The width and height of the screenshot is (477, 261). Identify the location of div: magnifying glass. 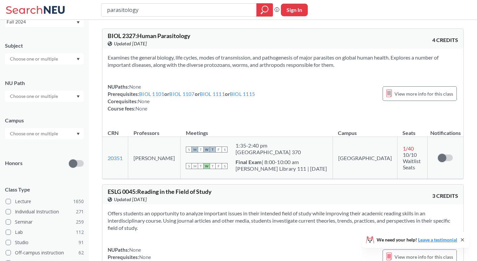
(265, 10).